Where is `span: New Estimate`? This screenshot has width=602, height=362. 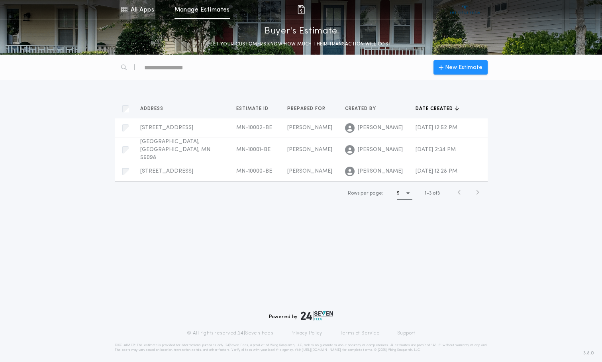
span: New Estimate is located at coordinates (464, 67).